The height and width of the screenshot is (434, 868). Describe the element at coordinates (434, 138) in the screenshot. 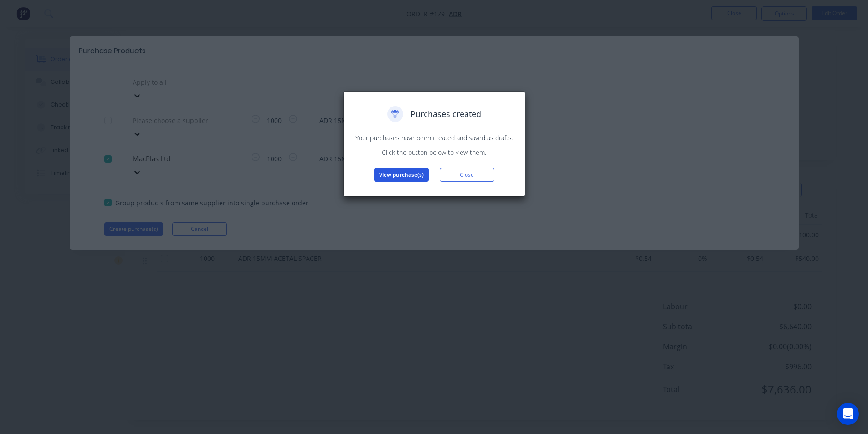

I see `p: Your purchases have been created and saved as drafts.` at that location.